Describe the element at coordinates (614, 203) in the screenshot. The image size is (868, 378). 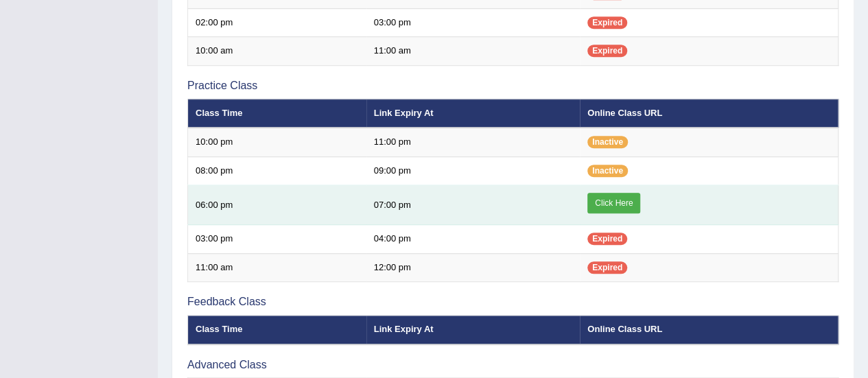
I see `a: Click Here` at that location.